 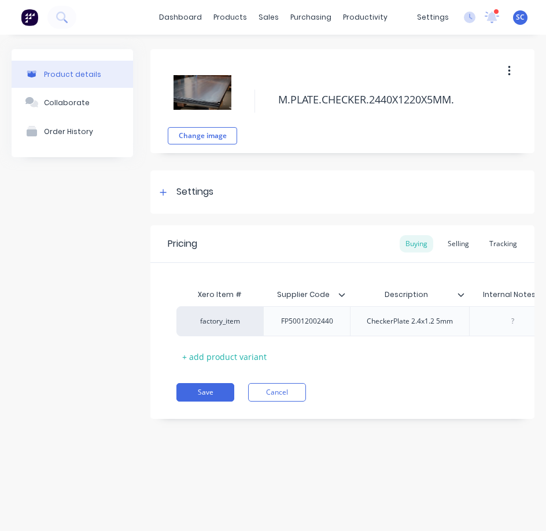 I want to click on div: productivity, so click(x=365, y=17).